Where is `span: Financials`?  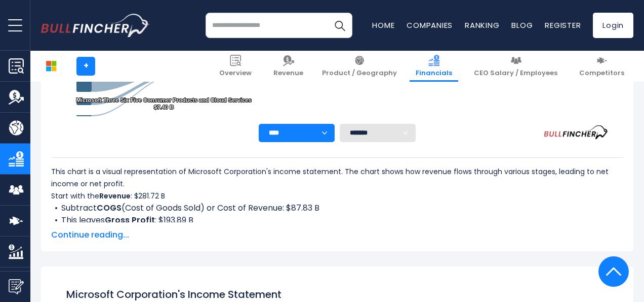
span: Financials is located at coordinates (435, 73).